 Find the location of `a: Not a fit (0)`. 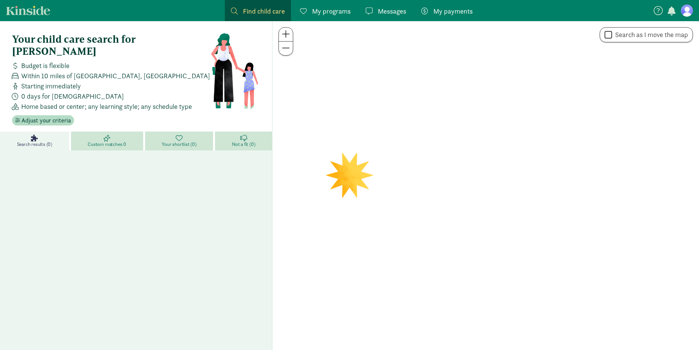

a: Not a fit (0) is located at coordinates (243, 141).